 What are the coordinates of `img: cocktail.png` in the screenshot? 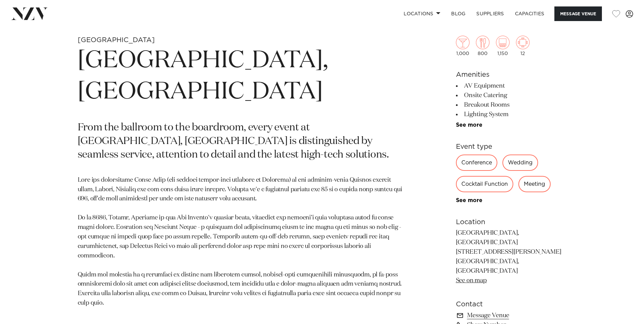 It's located at (463, 43).